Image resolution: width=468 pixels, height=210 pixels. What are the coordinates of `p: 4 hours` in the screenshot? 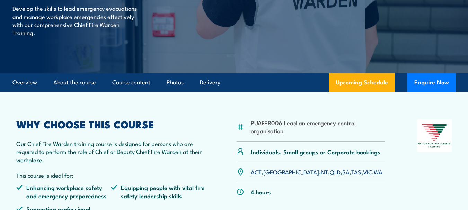 It's located at (261, 192).